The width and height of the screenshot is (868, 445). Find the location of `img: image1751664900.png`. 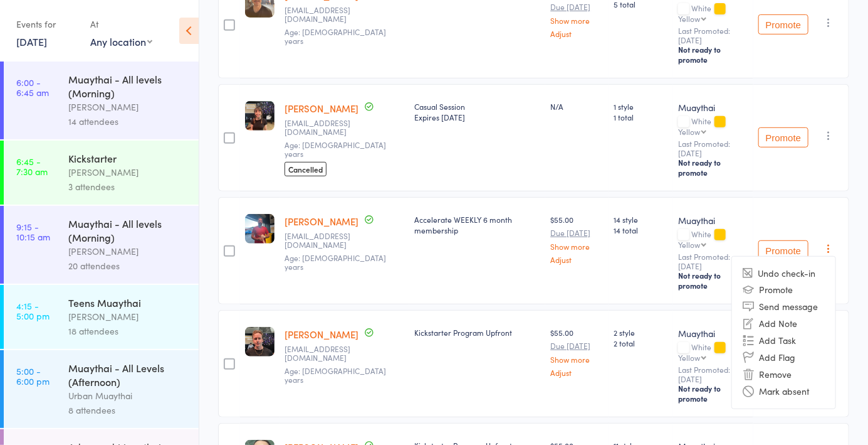

img: image1751664900.png is located at coordinates (260, 228).